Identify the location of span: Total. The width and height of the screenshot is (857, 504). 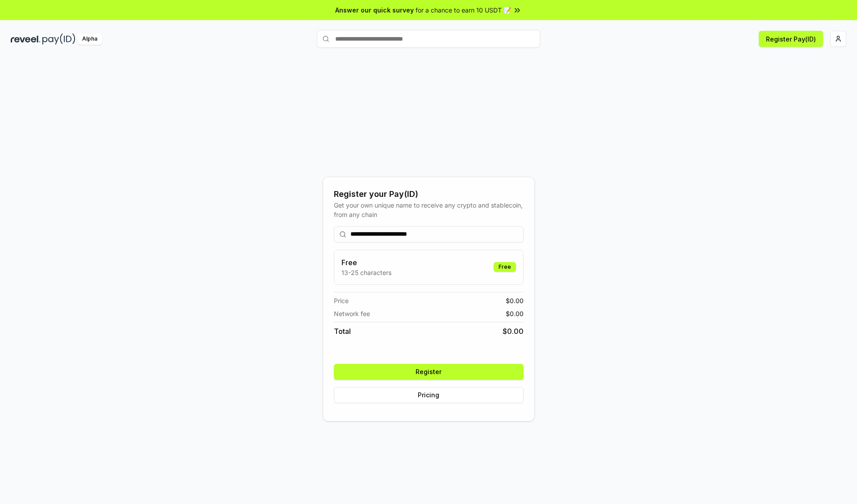
(342, 331).